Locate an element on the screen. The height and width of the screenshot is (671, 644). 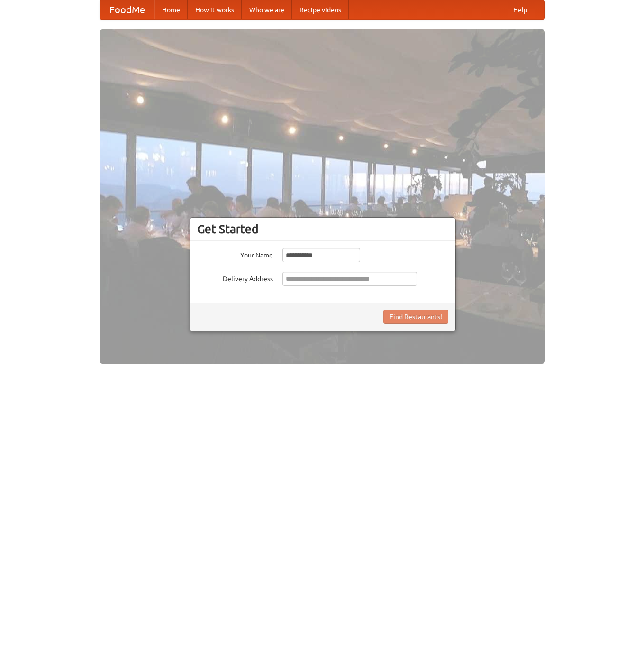
button: Find Restaurants! is located at coordinates (415, 317).